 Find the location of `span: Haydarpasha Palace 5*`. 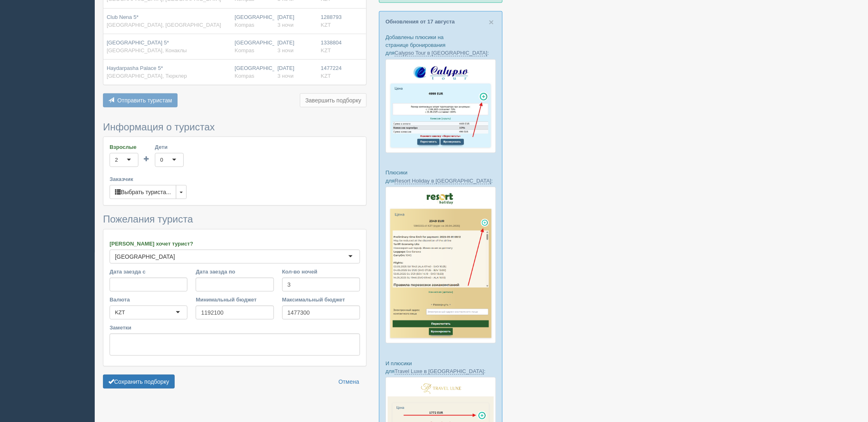

span: Haydarpasha Palace 5* is located at coordinates (134, 68).